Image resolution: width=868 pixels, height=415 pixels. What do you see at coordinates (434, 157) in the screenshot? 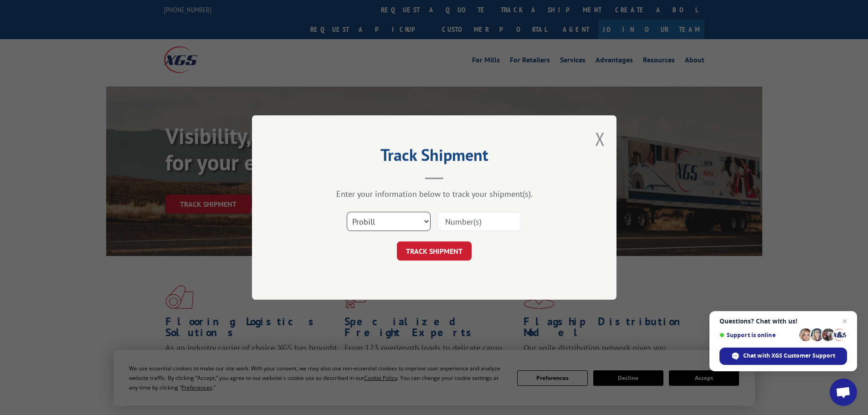
I see `h2: Track Shipment` at bounding box center [434, 157].